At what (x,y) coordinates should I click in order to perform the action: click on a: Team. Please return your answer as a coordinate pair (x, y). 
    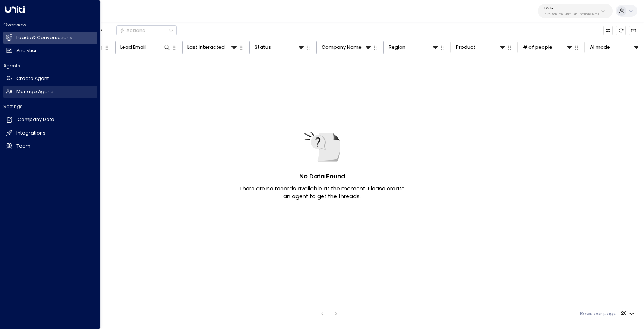
    Looking at the image, I should click on (50, 146).